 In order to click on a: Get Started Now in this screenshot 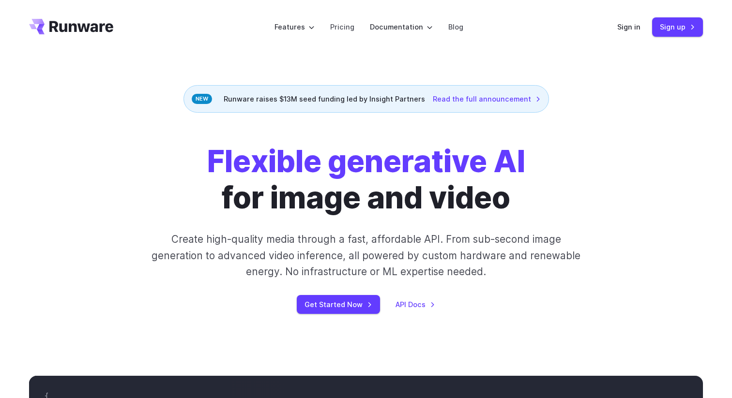, I will do `click(338, 305)`.